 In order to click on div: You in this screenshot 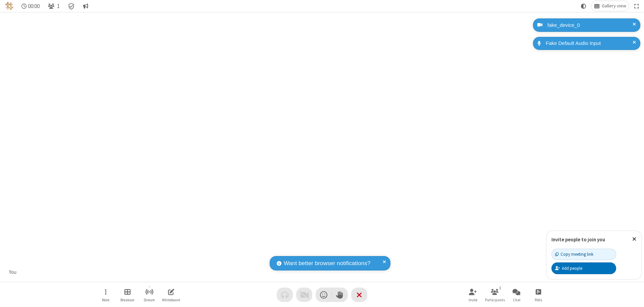, I will do `click(13, 272)`.